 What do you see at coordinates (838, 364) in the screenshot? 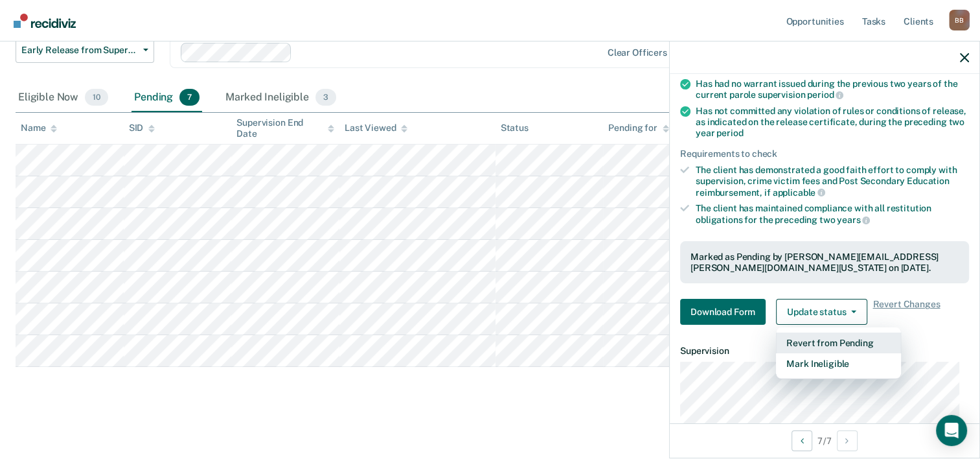
I see `button: Mark Ineligible` at bounding box center [838, 364].